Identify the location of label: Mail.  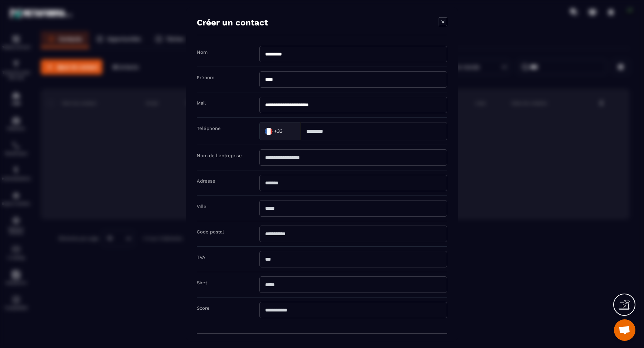
(201, 103).